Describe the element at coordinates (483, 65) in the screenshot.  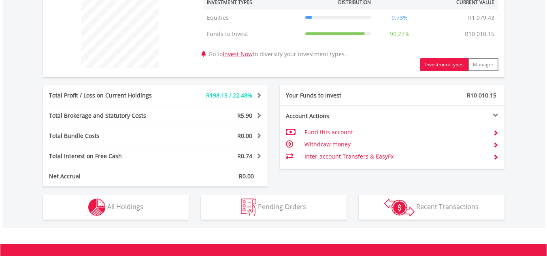
I see `button: Manager` at that location.